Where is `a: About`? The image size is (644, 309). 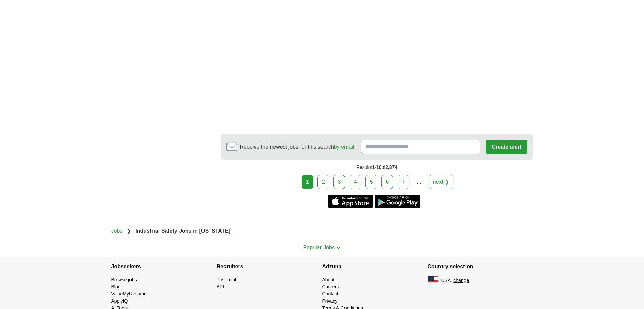 a: About is located at coordinates (328, 280).